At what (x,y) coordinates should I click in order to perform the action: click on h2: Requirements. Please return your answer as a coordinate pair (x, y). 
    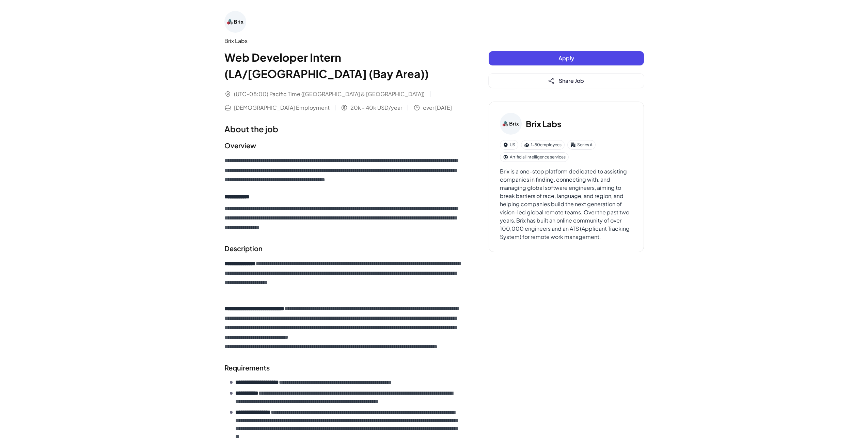
    Looking at the image, I should click on (343, 367).